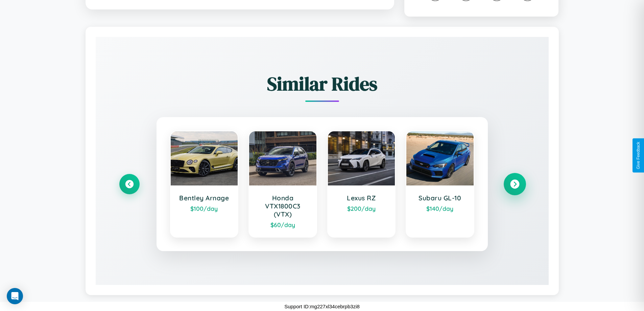  I want to click on h3: Bentley Arnage, so click(204, 198).